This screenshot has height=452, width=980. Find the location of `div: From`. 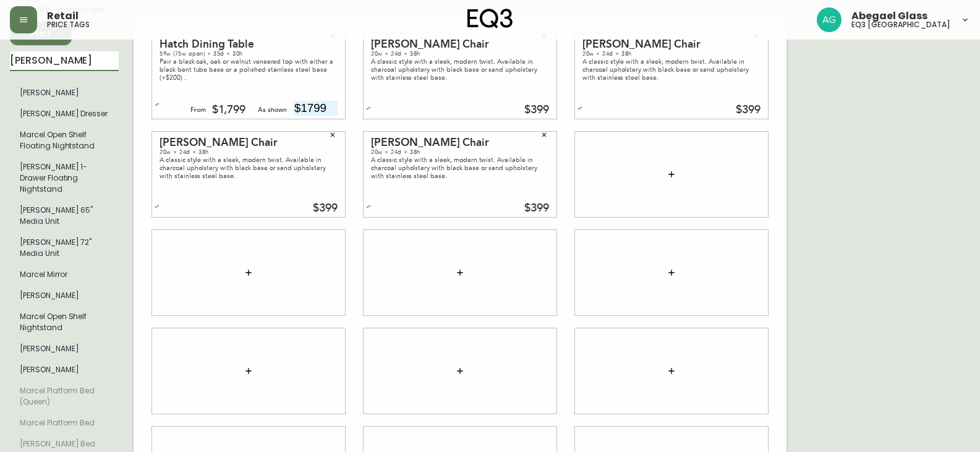

div: From is located at coordinates (198, 110).